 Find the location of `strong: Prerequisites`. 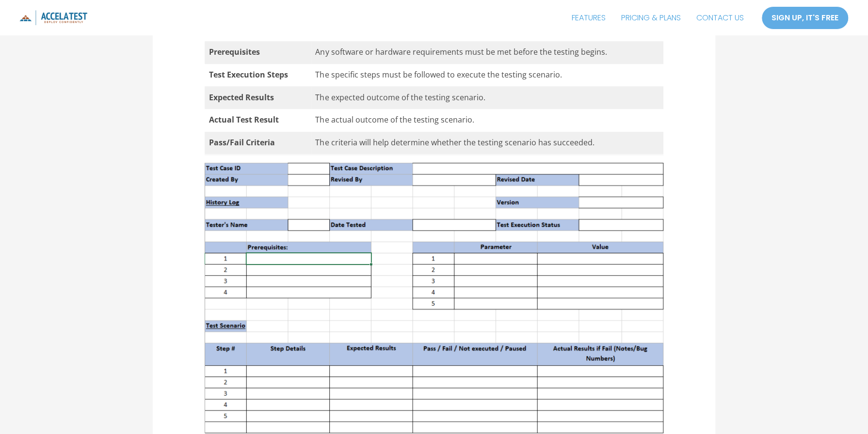

strong: Prerequisites is located at coordinates (234, 52).